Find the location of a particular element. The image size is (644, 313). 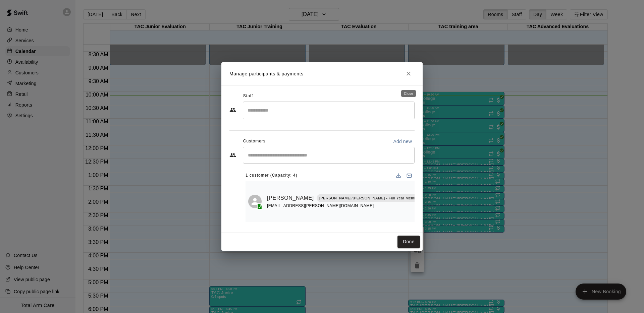

button: Email participants is located at coordinates (409, 176).